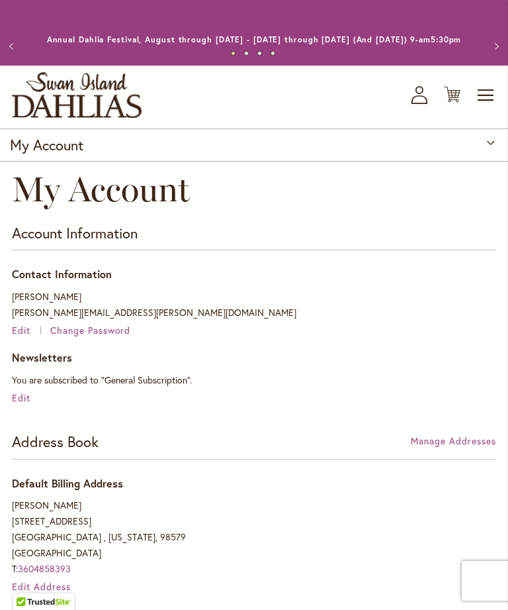  I want to click on a: Change Password, so click(91, 330).